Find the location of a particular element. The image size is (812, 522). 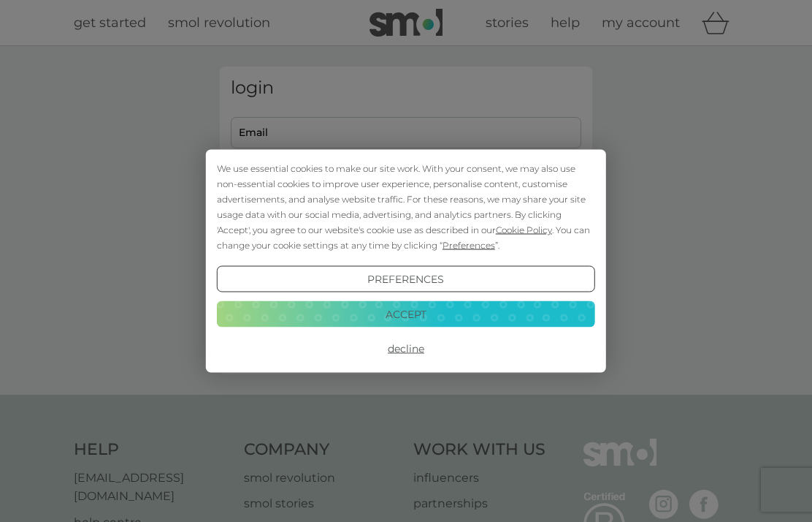

div: Cookie Consent Prompt is located at coordinates (406, 261).